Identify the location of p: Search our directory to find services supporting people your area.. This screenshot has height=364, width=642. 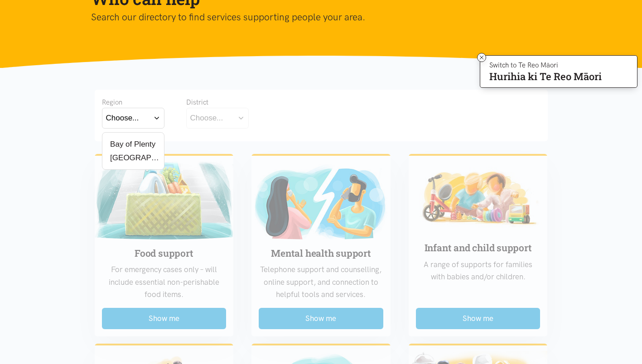
(314, 17).